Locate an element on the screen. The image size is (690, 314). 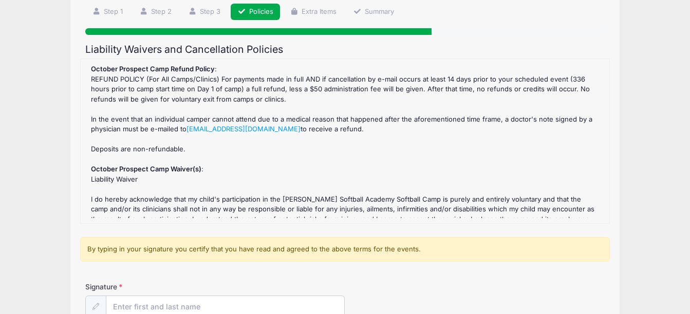
a: Step 2 is located at coordinates (155, 12).